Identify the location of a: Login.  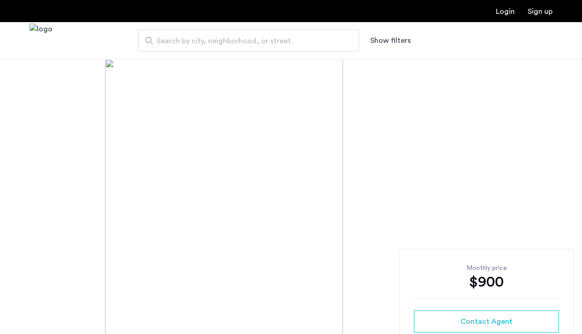
(505, 12).